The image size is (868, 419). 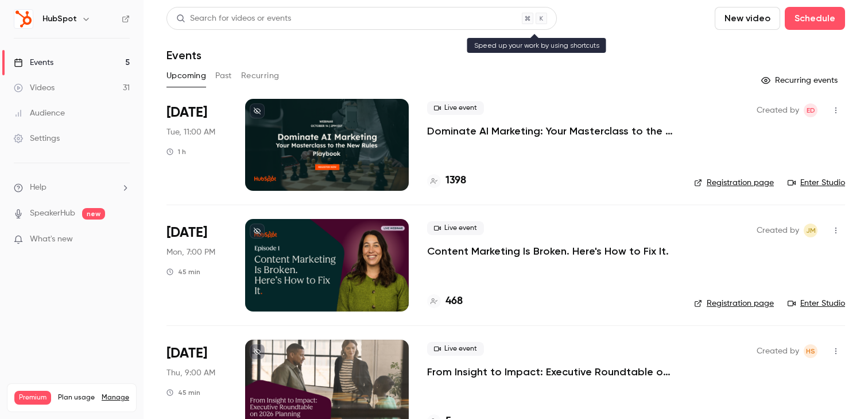 What do you see at coordinates (39, 113) in the screenshot?
I see `div: Audience` at bounding box center [39, 113].